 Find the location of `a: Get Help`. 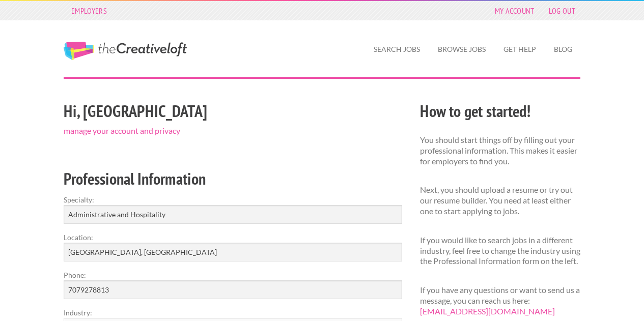

a: Get Help is located at coordinates (520, 49).